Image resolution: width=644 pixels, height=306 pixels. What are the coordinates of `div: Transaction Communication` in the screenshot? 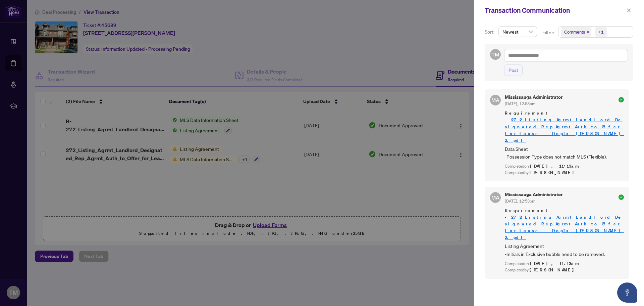 It's located at (554, 10).